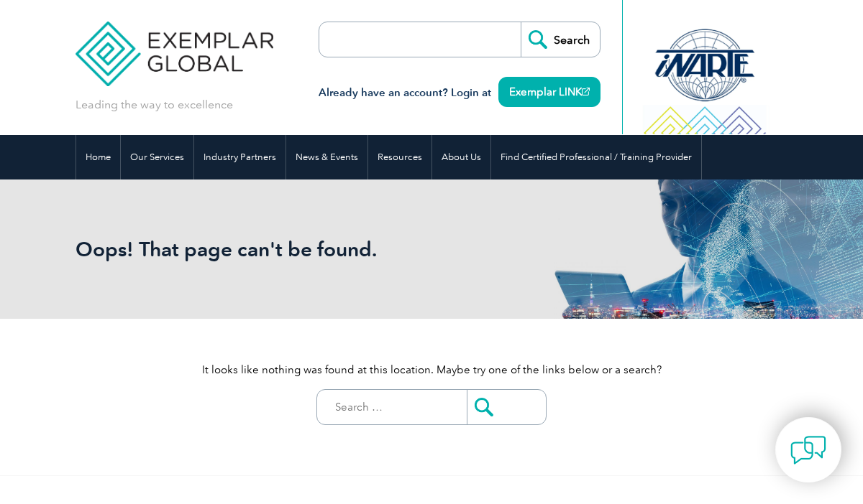 Image resolution: width=863 pixels, height=504 pixels. What do you see at coordinates (460, 93) in the screenshot?
I see `h3: Already have an account? Login at` at bounding box center [460, 93].